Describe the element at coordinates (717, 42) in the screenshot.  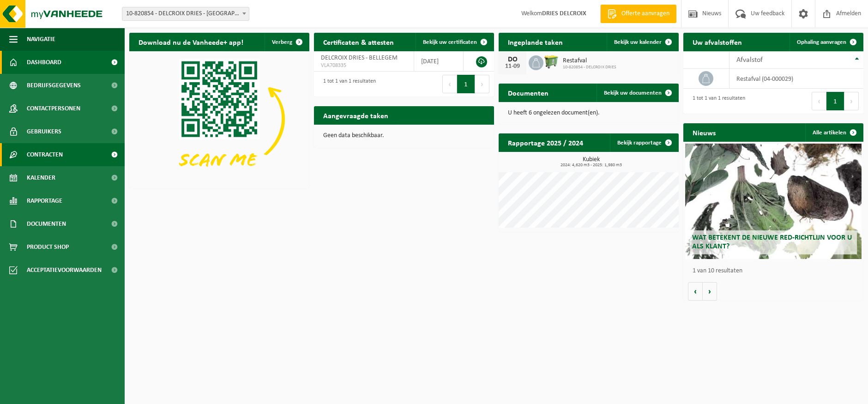
I see `h2: Uw afvalstoffen` at that location.